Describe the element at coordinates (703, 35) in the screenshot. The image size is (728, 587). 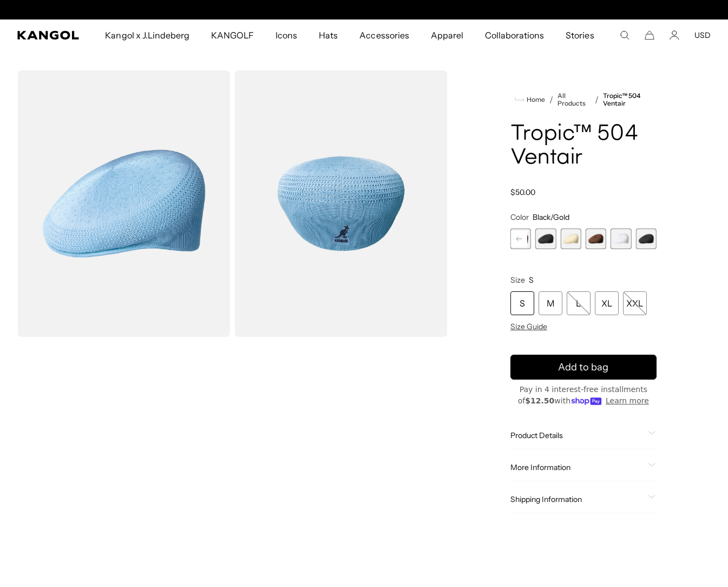
I see `button: USD` at that location.